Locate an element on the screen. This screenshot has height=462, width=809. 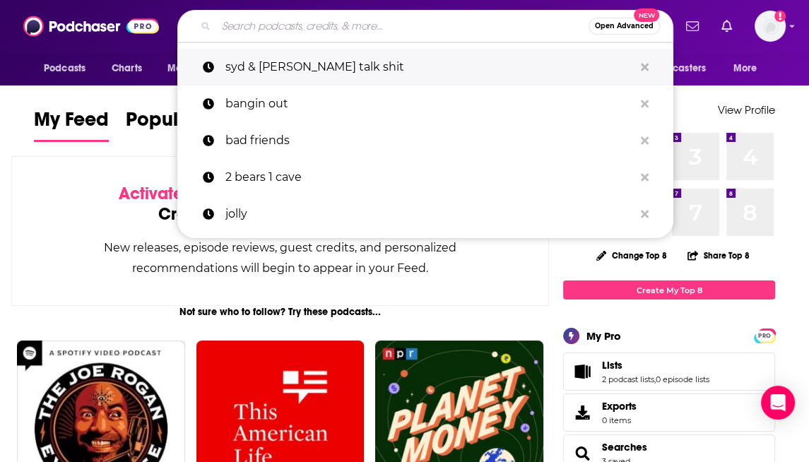
div: Not sure who to follow? Try these podcasts... is located at coordinates (280, 312).